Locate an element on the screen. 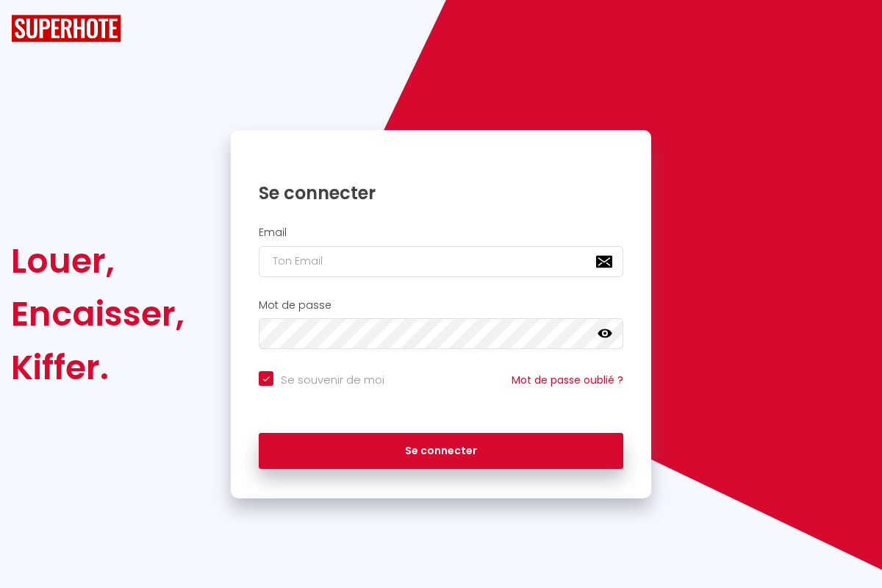  a: Mot de passe oublié ? is located at coordinates (568, 380).